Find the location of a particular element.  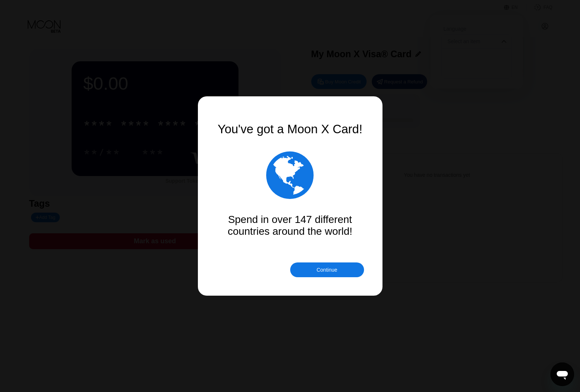

div: Spend in over 147 different countries around the world! is located at coordinates (290, 226).